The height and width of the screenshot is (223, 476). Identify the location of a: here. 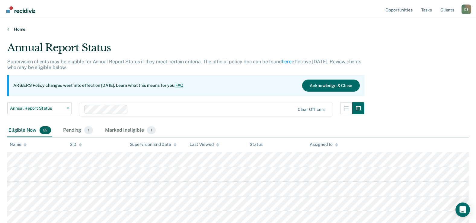
(287, 62).